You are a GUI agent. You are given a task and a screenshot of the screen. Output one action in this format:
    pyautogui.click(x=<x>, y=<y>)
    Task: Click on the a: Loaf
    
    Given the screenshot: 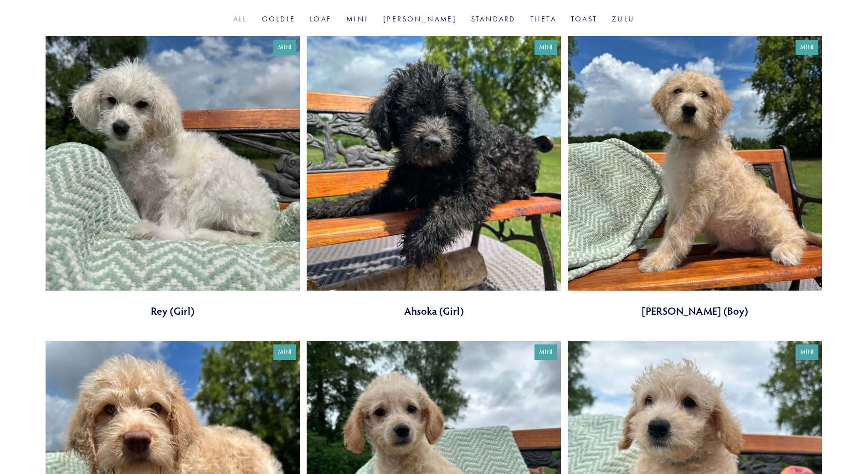 What is the action you would take?
    pyautogui.click(x=321, y=18)
    